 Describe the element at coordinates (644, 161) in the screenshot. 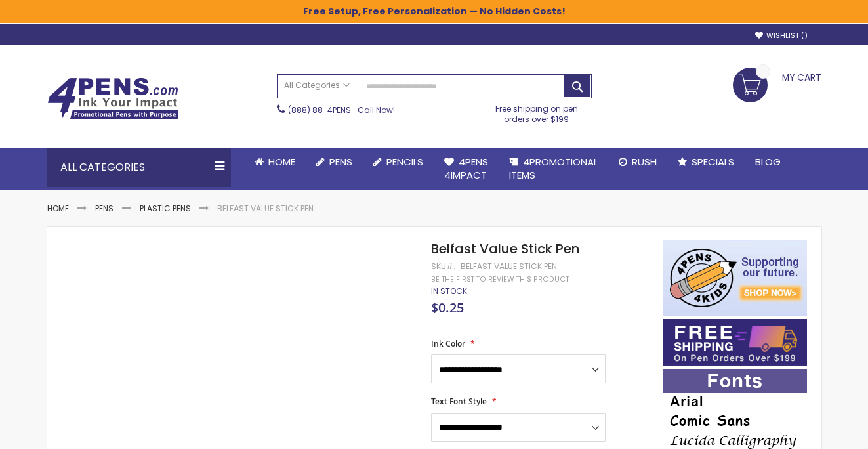

I see `span: Rush` at that location.